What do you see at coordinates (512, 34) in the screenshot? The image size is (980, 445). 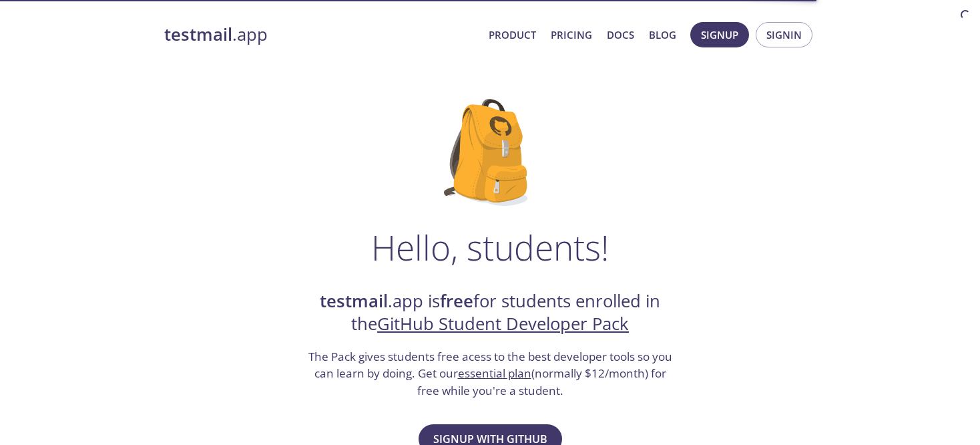 I see `a: Product` at bounding box center [512, 34].